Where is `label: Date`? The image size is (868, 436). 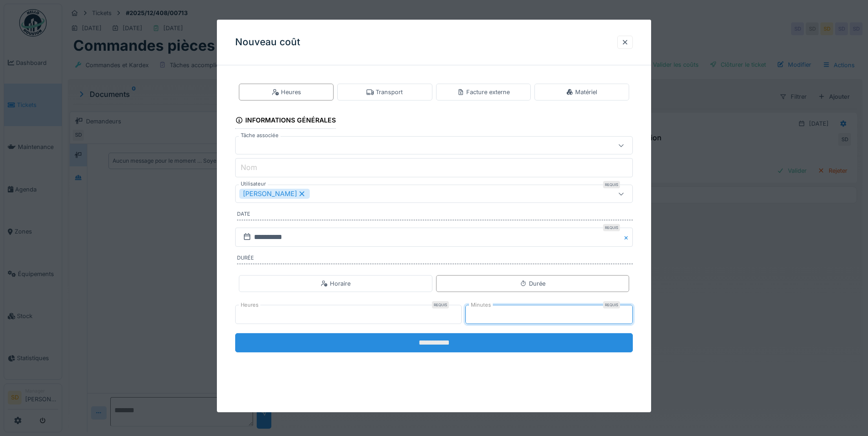
label: Date is located at coordinates (435, 215).